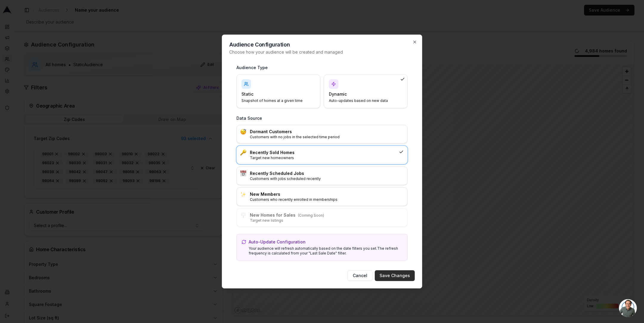 The width and height of the screenshot is (644, 323). I want to click on h2: Audience Configuration, so click(322, 44).